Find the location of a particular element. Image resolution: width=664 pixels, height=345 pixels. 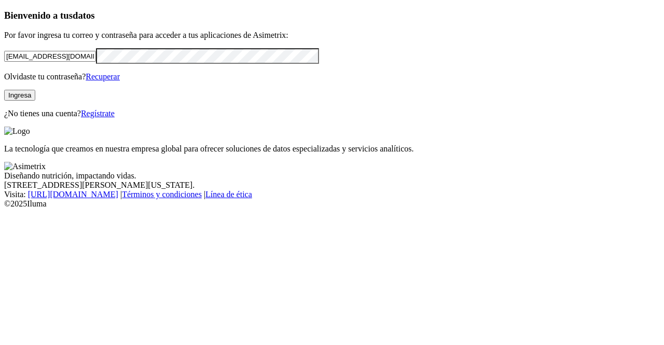

span: datos is located at coordinates (83, 15).